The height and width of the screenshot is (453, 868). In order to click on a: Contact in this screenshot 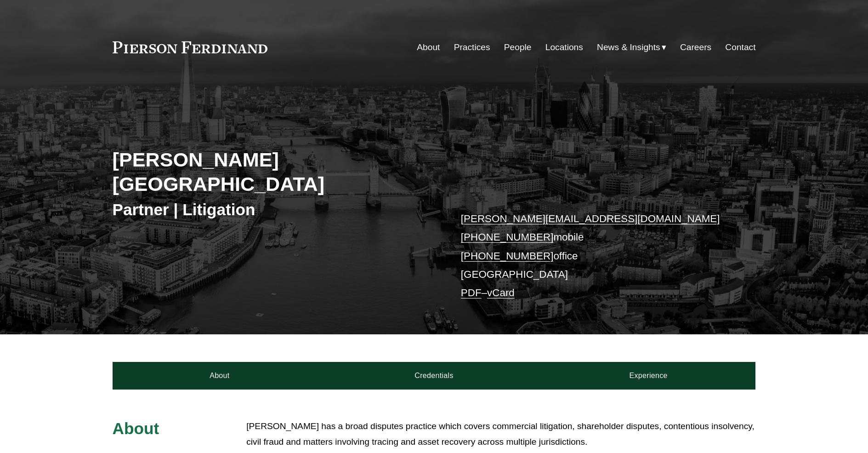, I will do `click(740, 47)`.